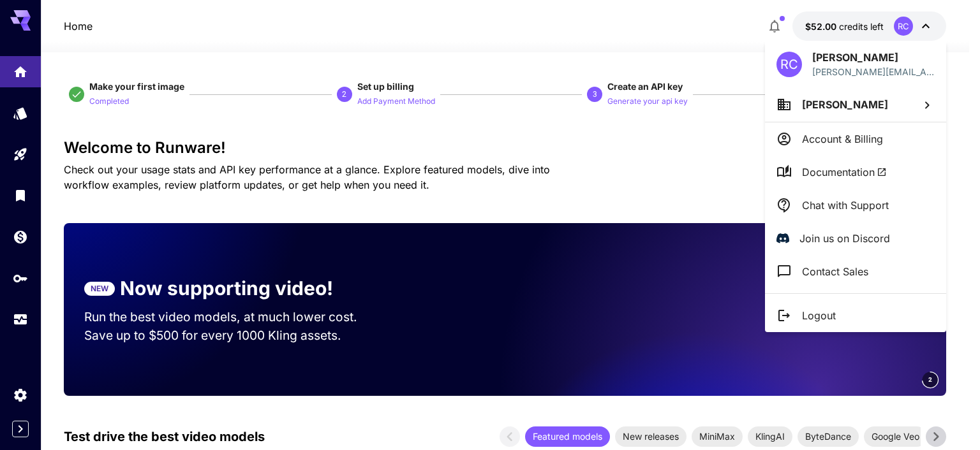  What do you see at coordinates (835, 272) in the screenshot?
I see `p: Contact Sales` at bounding box center [835, 272].